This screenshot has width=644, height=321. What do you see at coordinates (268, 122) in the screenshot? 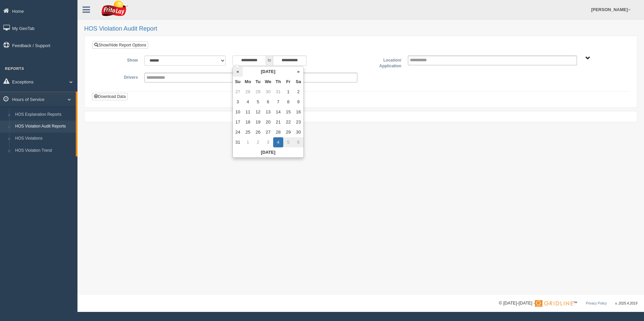
I see `td: 20` at bounding box center [268, 122].